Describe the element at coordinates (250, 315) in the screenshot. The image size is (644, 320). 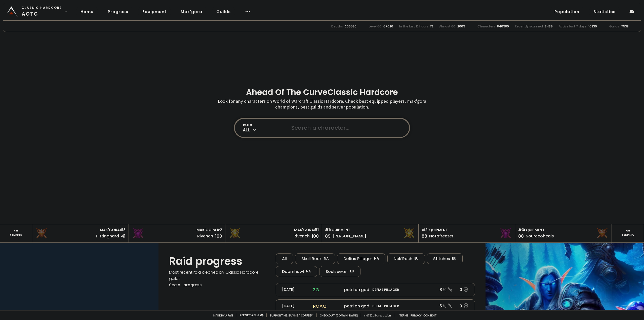
I see `a: Report a bug` at that location.